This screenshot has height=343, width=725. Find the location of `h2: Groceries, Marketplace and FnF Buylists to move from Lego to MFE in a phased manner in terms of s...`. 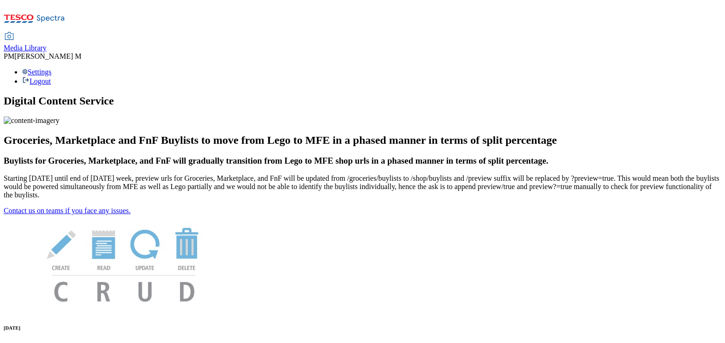

h2: Groceries, Marketplace and FnF Buylists to move from Lego to MFE in a phased manner in terms of s... is located at coordinates (362, 140).